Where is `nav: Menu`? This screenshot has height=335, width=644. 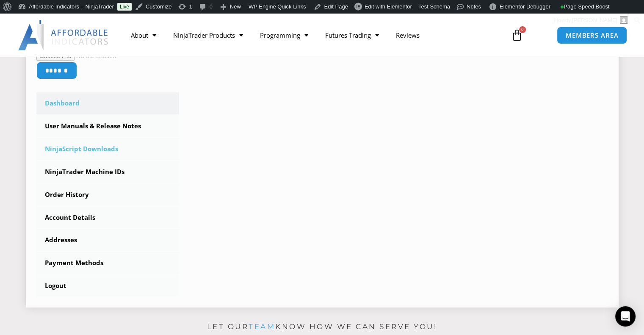
nav: Menu is located at coordinates (312, 35).